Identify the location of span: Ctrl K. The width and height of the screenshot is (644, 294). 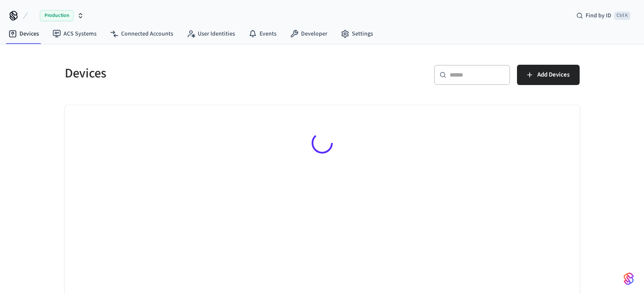
(622, 15).